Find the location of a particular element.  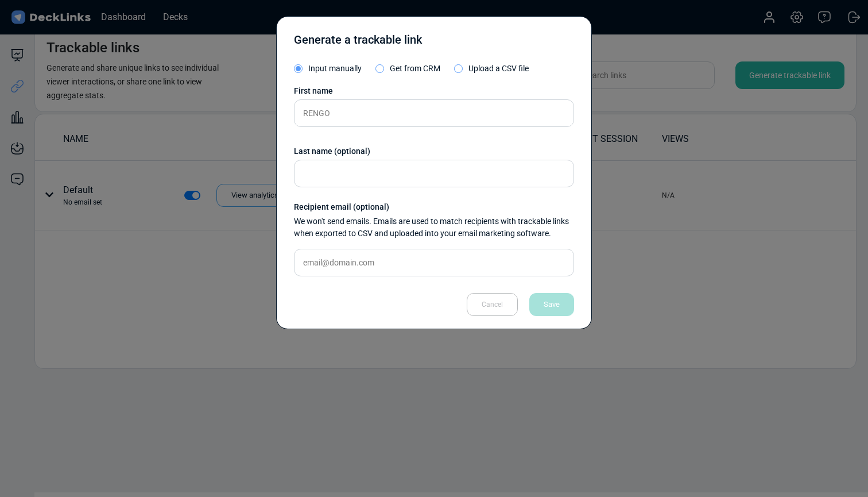

span: Input manually is located at coordinates (335, 69).